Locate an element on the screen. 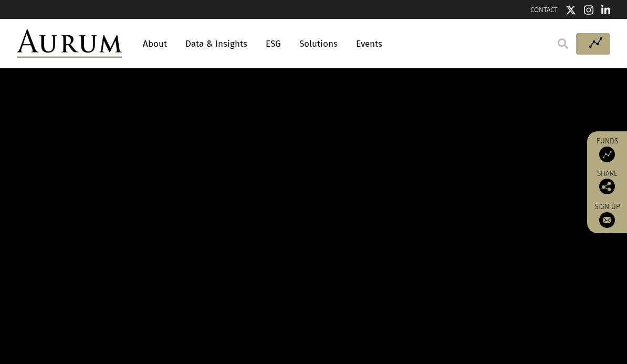 Image resolution: width=627 pixels, height=364 pixels. a: CONTACT is located at coordinates (544, 10).